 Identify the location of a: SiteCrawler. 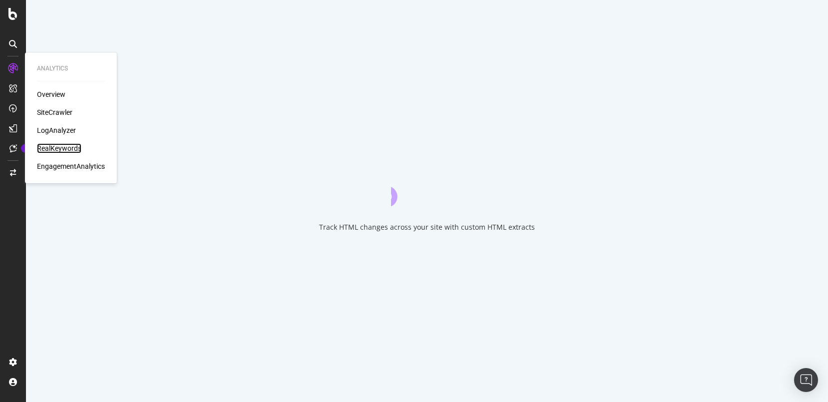
(54, 112).